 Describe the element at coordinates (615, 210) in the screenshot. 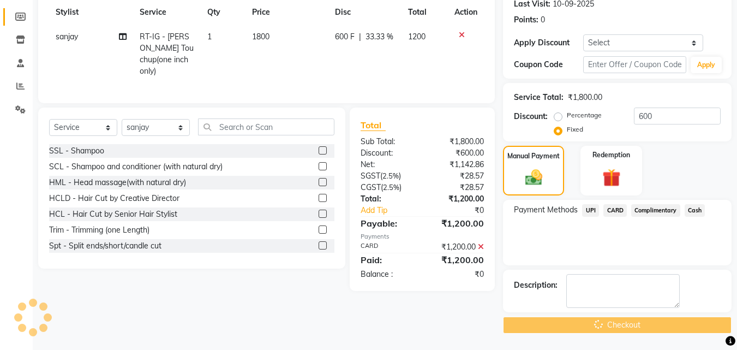

I see `span: CARD` at that location.